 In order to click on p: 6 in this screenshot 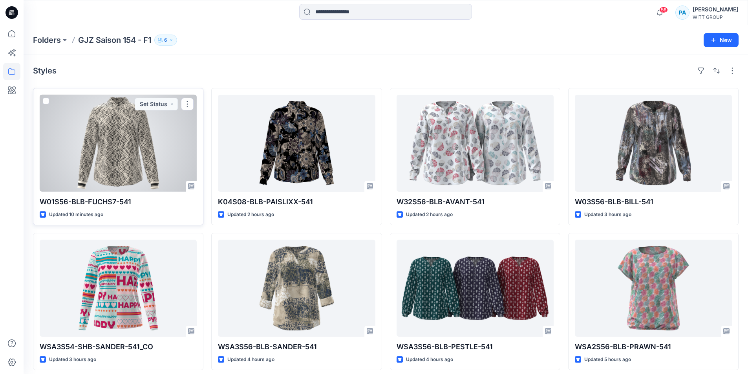, I will do `click(166, 40)`.